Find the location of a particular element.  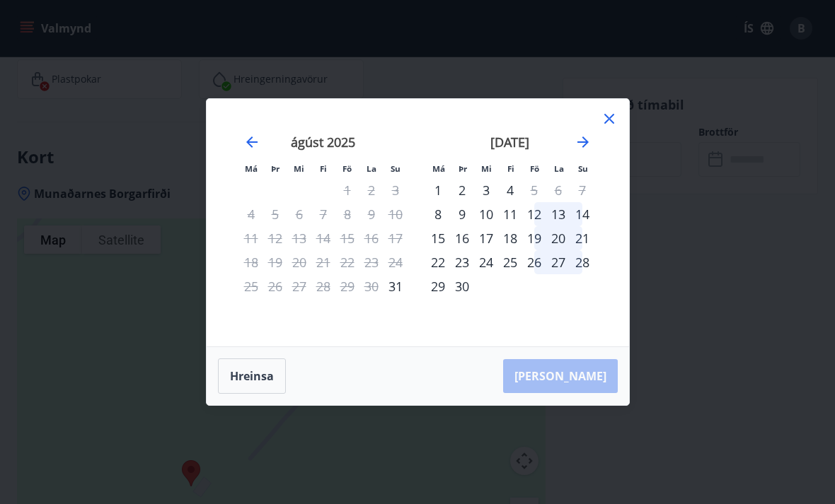

div: 18 is located at coordinates (510, 238).